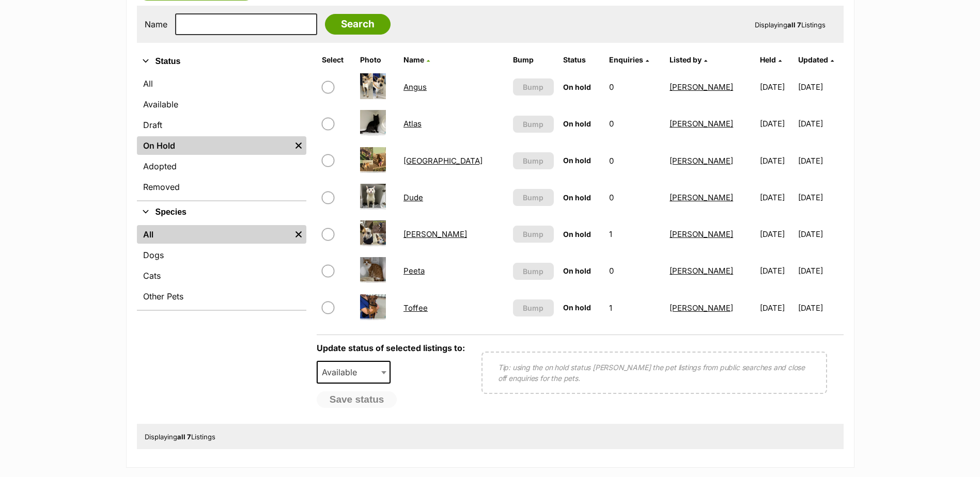  What do you see at coordinates (357, 399) in the screenshot?
I see `button: Save status` at bounding box center [357, 399].